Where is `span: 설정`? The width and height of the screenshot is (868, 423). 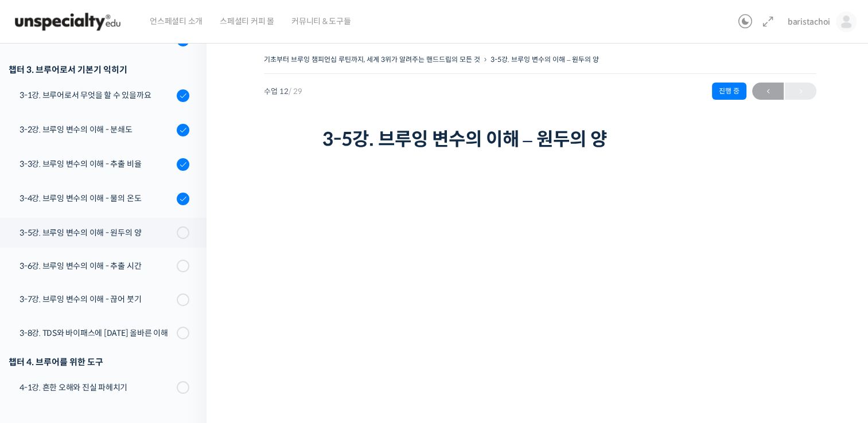 span: 설정 is located at coordinates (184, 349).